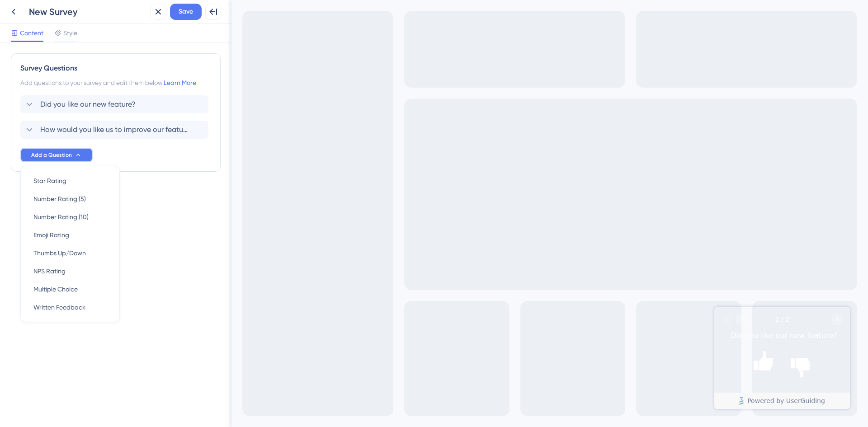  I want to click on button: Save, so click(185, 12).